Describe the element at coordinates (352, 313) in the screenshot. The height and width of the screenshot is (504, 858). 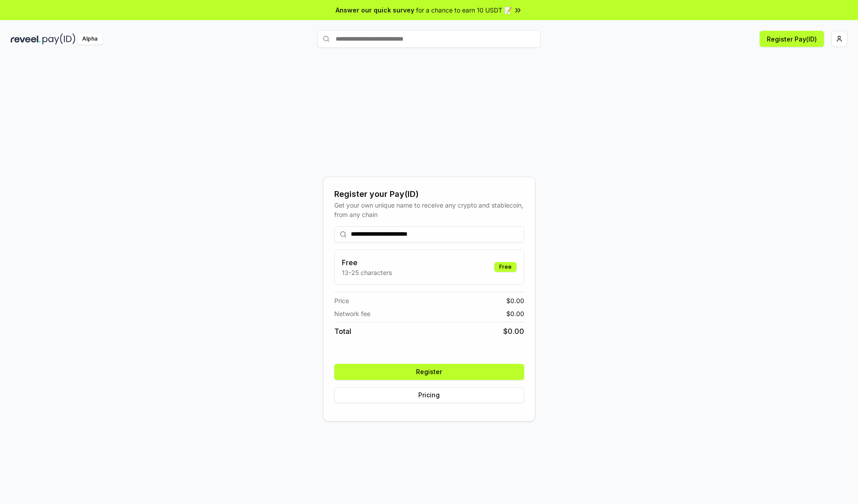
I see `span: Network fee` at that location.